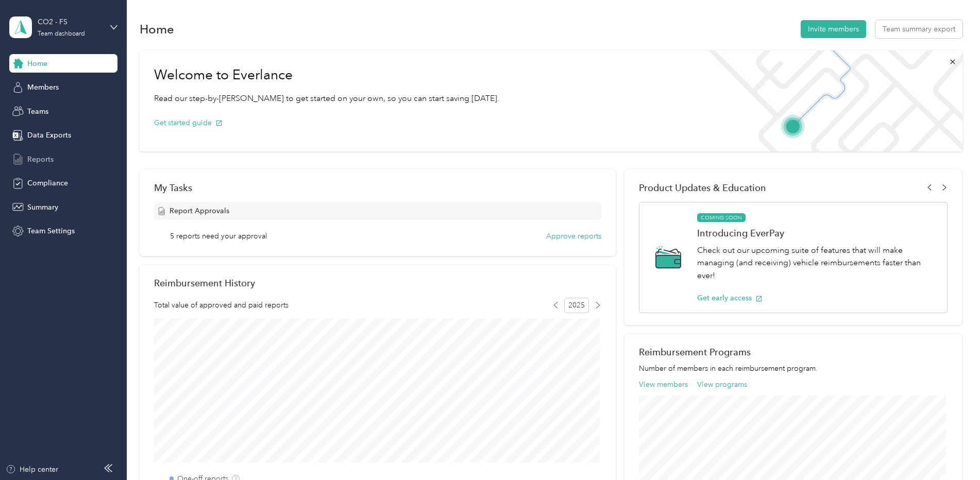  I want to click on div: Team dashboard, so click(61, 34).